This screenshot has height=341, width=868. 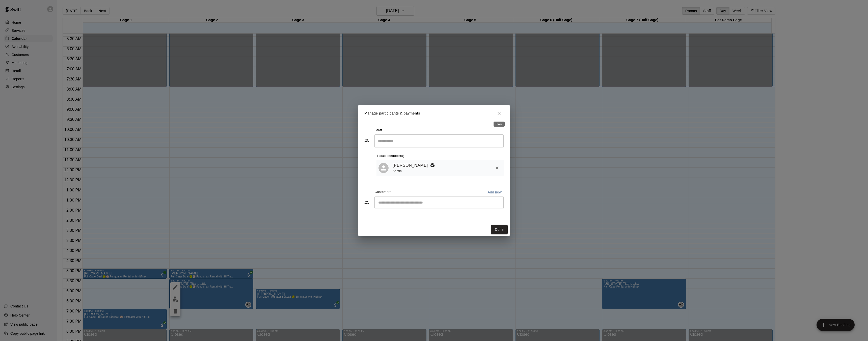 What do you see at coordinates (439, 141) in the screenshot?
I see `div: Search staff` at bounding box center [439, 141].